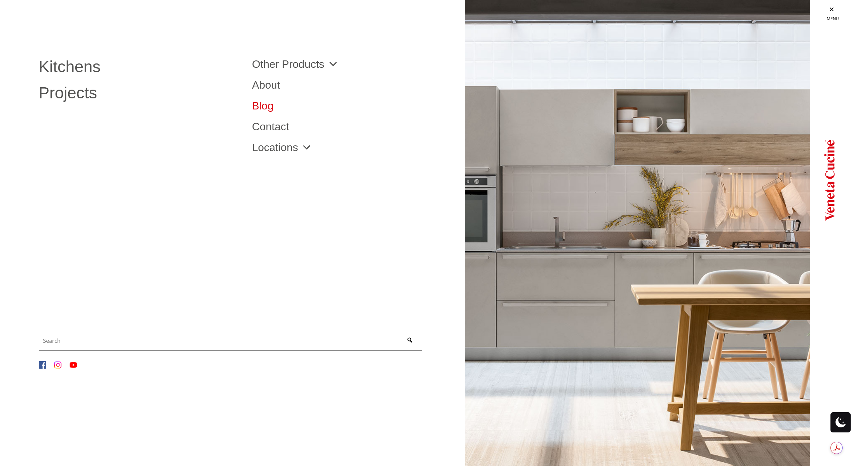 The image size is (854, 466). Describe the element at coordinates (140, 93) in the screenshot. I see `a: Projects` at that location.